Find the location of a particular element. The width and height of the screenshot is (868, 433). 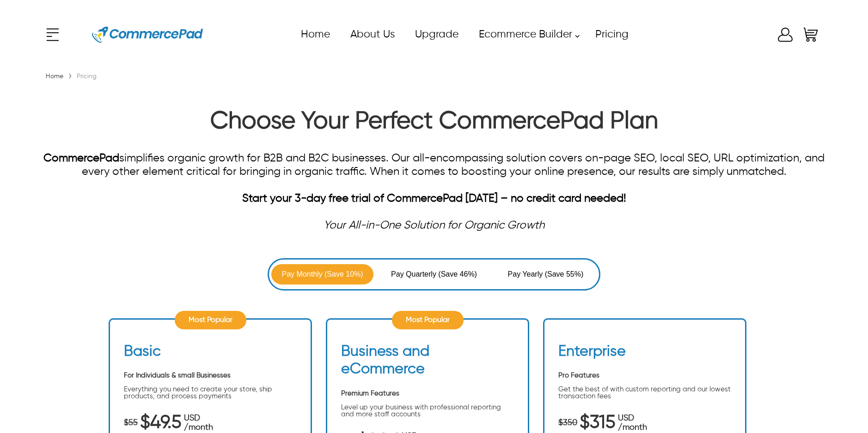

p: Everything you need to create your store, ship products, and process payments is located at coordinates (211, 393).